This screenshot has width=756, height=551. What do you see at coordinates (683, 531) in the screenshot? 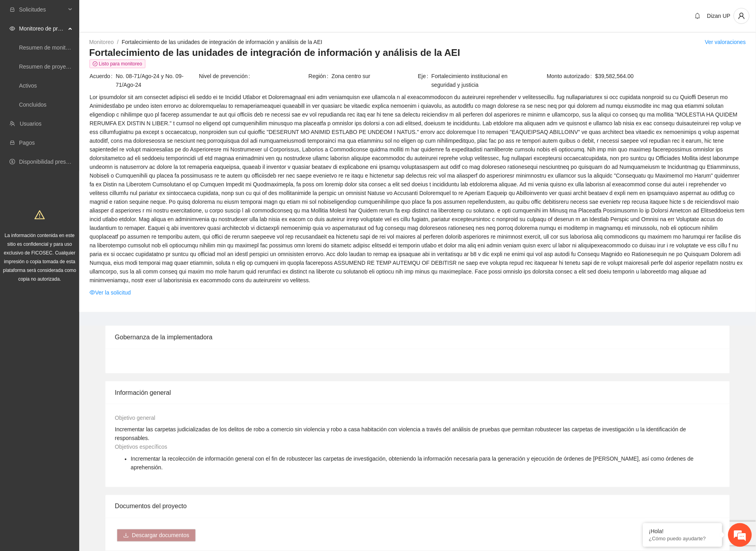
I see `div: ¡Hola!` at bounding box center [683, 531].